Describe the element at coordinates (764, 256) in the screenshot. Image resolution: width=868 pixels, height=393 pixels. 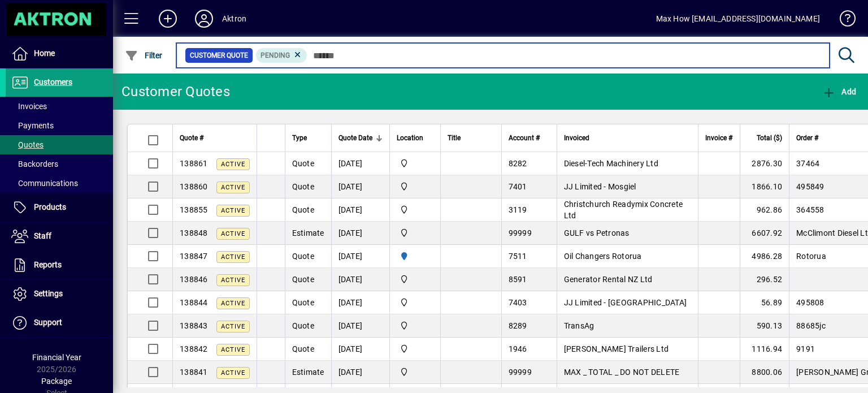
I see `td: 4986.28` at that location.